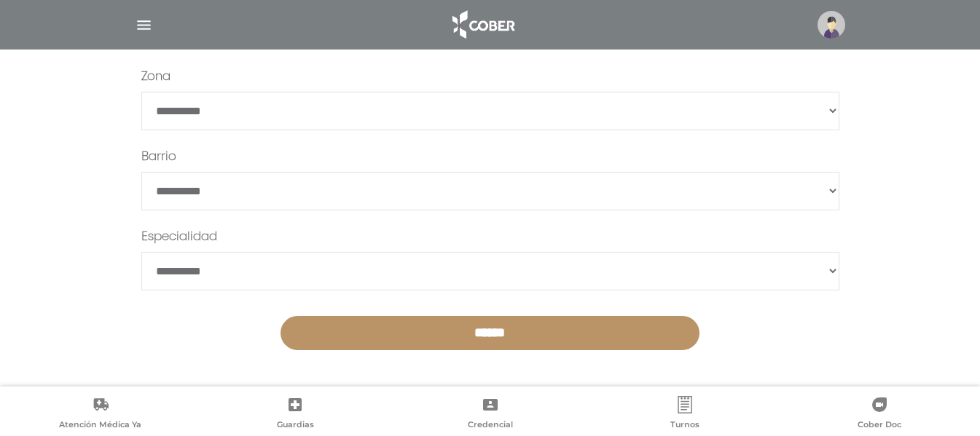 Image resolution: width=980 pixels, height=436 pixels. Describe the element at coordinates (684, 414) in the screenshot. I see `a: Turnos` at that location.